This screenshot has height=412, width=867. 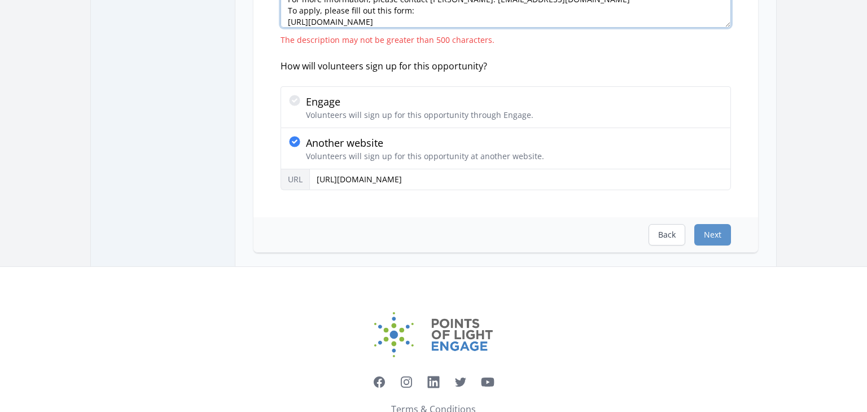 I want to click on p: Engage, so click(x=420, y=102).